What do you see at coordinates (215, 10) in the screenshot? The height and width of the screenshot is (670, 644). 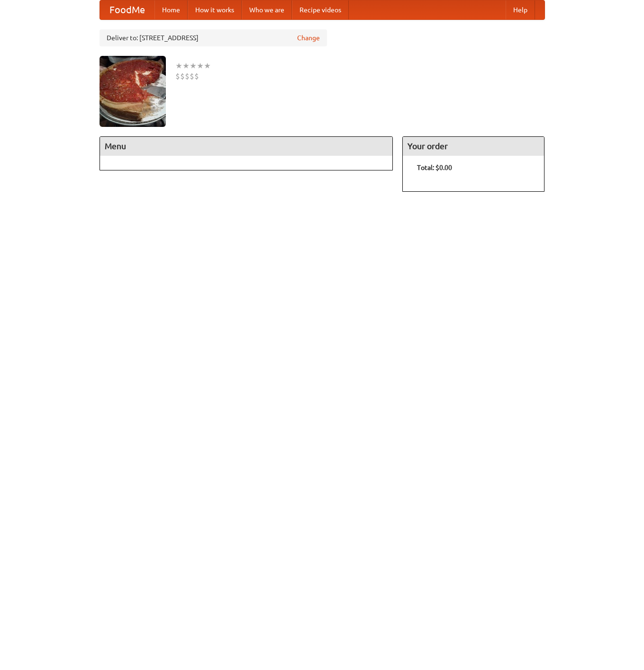 I see `a: How it works` at bounding box center [215, 10].